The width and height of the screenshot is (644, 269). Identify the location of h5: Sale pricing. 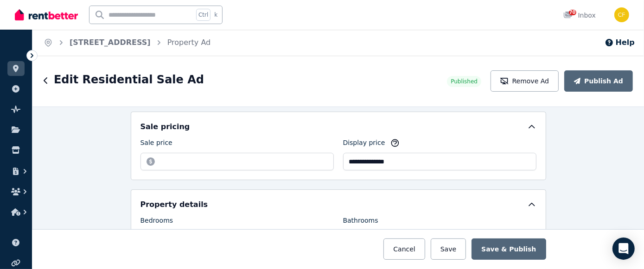
(165, 127).